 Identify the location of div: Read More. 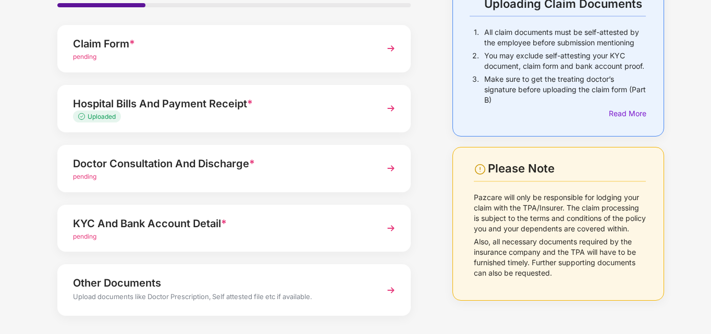
(628, 114).